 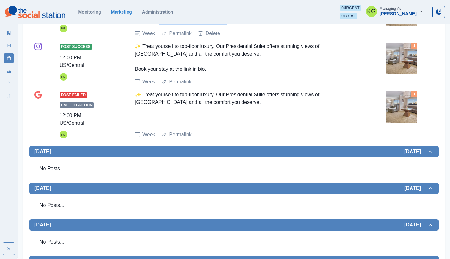 What do you see at coordinates (122, 12) in the screenshot?
I see `a: Marketing` at bounding box center [122, 12].